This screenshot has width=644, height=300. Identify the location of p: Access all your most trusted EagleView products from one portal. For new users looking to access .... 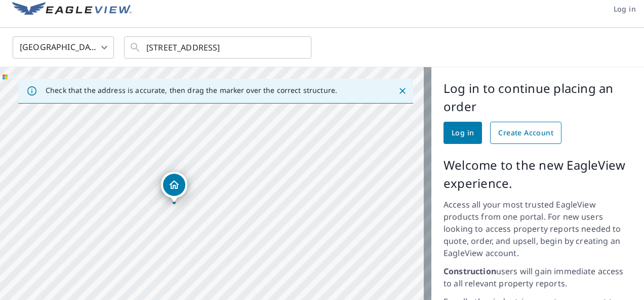
(537, 229).